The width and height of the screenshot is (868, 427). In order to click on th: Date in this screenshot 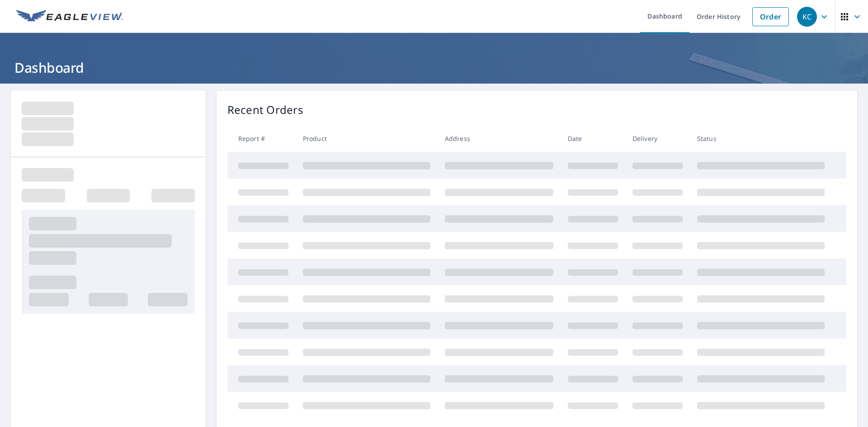, I will do `click(593, 138)`.